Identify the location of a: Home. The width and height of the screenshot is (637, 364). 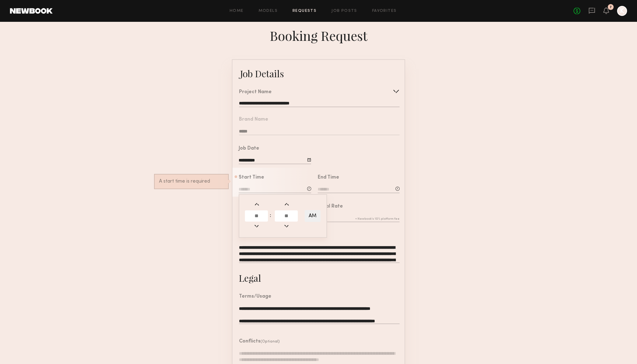
(237, 11).